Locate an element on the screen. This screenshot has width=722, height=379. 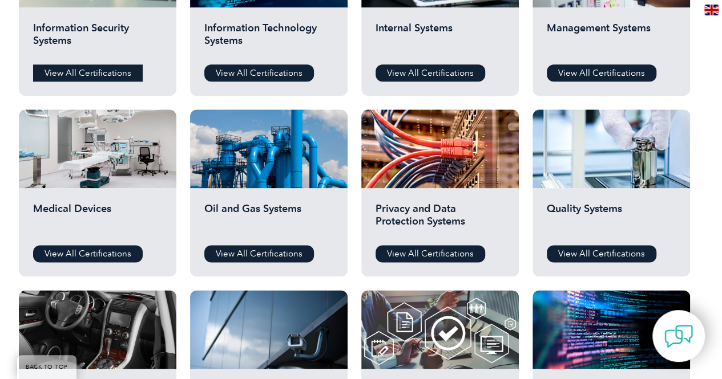
h2: Privacy and Data Protection Systems is located at coordinates (440, 220).